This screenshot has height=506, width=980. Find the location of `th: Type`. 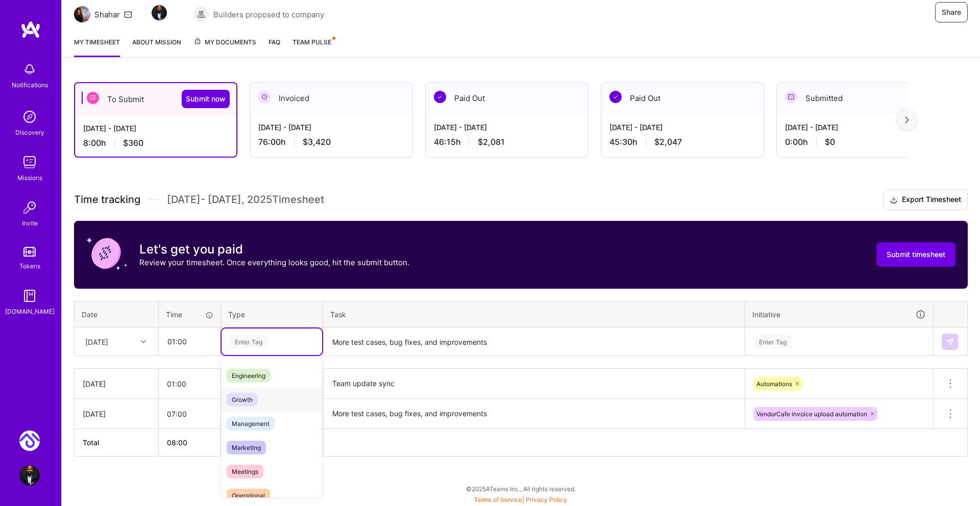

th: Type is located at coordinates (272, 314).